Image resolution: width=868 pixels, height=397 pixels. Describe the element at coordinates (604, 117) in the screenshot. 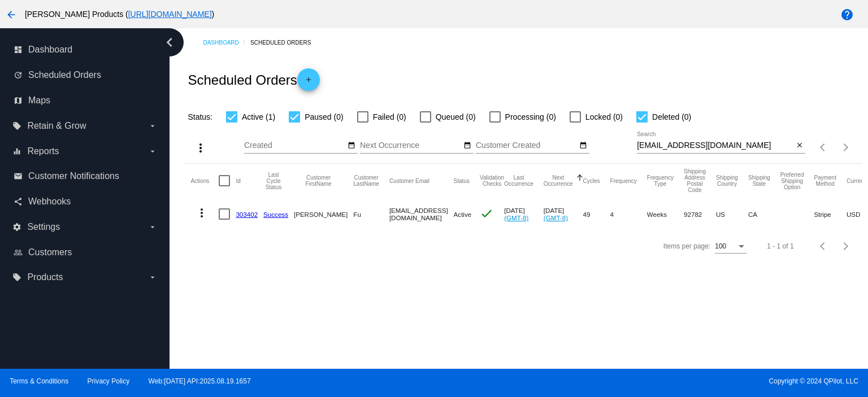

I see `span: Locked (0)` at that location.